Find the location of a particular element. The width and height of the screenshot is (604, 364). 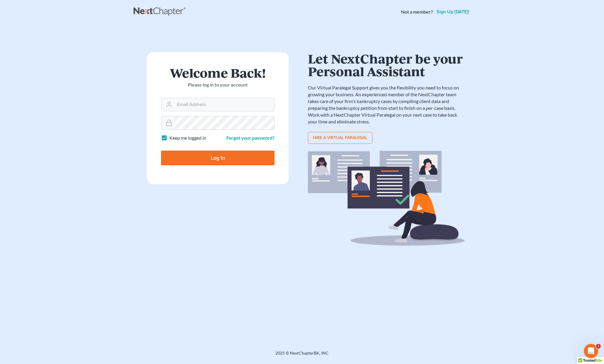

h1: Welcome Back! is located at coordinates (218, 72).